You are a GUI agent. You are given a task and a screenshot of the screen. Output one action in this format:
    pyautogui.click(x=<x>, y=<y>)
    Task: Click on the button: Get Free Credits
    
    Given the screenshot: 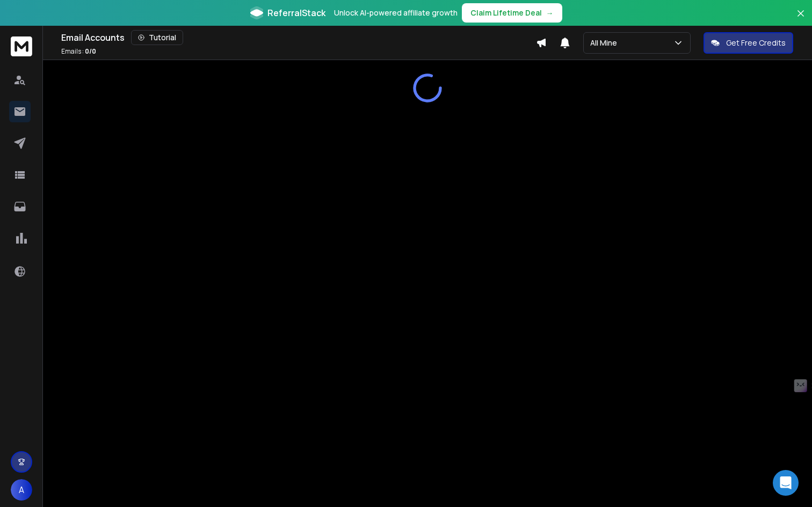 What is the action you would take?
    pyautogui.click(x=748, y=43)
    